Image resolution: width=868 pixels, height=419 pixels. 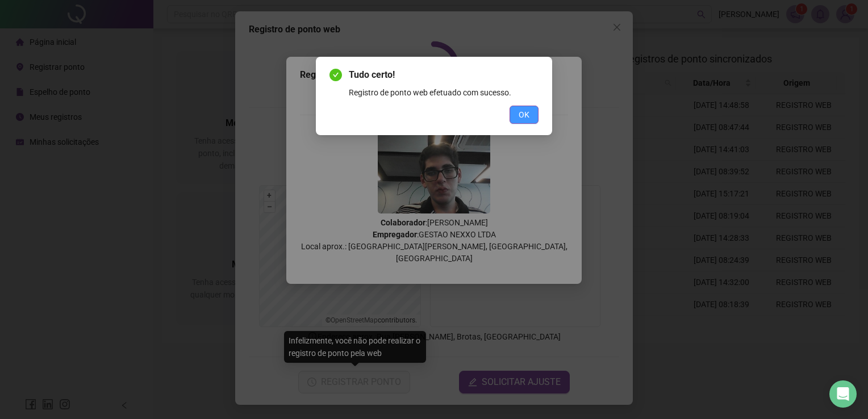 What do you see at coordinates (443, 75) in the screenshot?
I see `span: Tudo certo!` at bounding box center [443, 75].